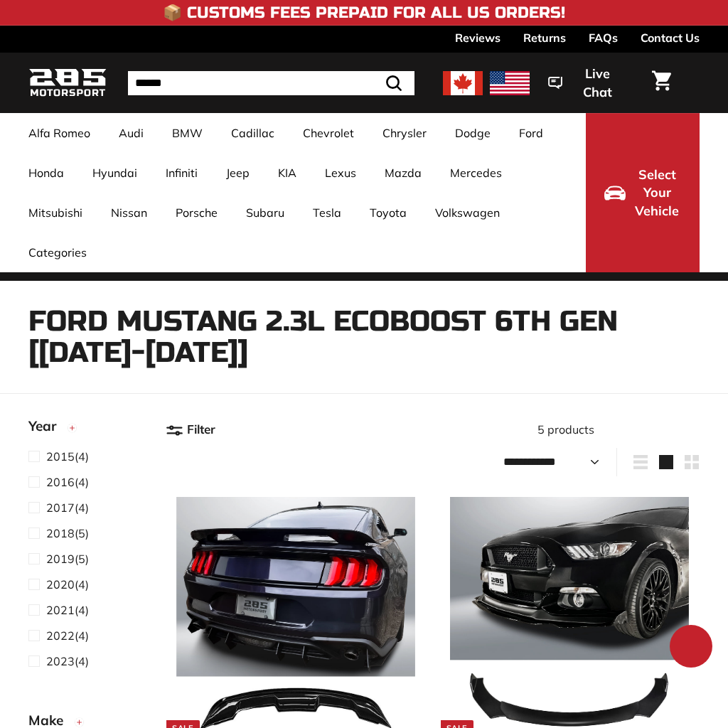 This screenshot has height=728, width=728. What do you see at coordinates (467, 212) in the screenshot?
I see `a: Volkswagen` at bounding box center [467, 212].